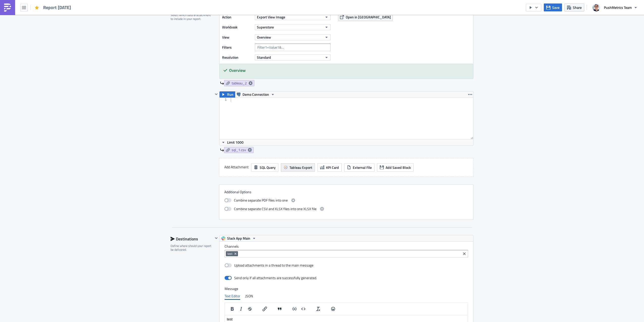 Image resolution: width=644 pixels, height=322 pixels. I want to click on span: Tableau Export, so click(301, 167).